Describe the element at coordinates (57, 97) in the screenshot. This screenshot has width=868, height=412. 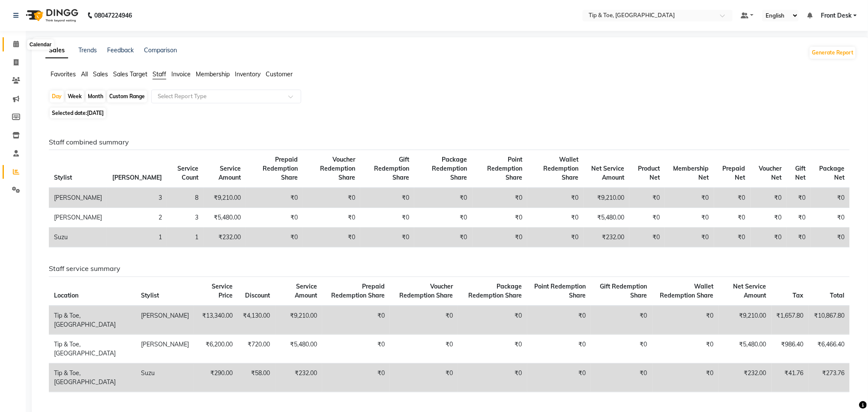
I see `div: Day` at that location.